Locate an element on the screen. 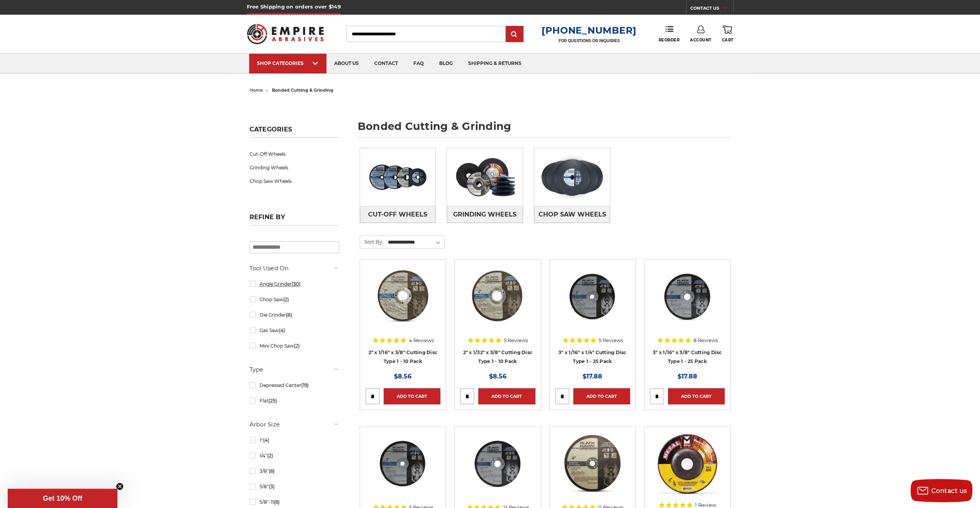 This screenshot has height=508, width=980. h5: Type is located at coordinates (294, 370).